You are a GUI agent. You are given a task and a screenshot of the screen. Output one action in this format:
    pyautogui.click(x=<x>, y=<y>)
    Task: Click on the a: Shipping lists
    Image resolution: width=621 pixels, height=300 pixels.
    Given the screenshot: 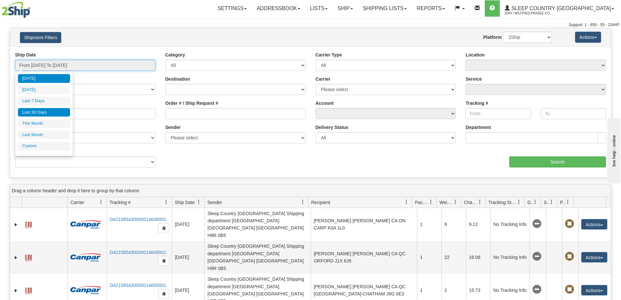 What is the action you would take?
    pyautogui.click(x=385, y=8)
    